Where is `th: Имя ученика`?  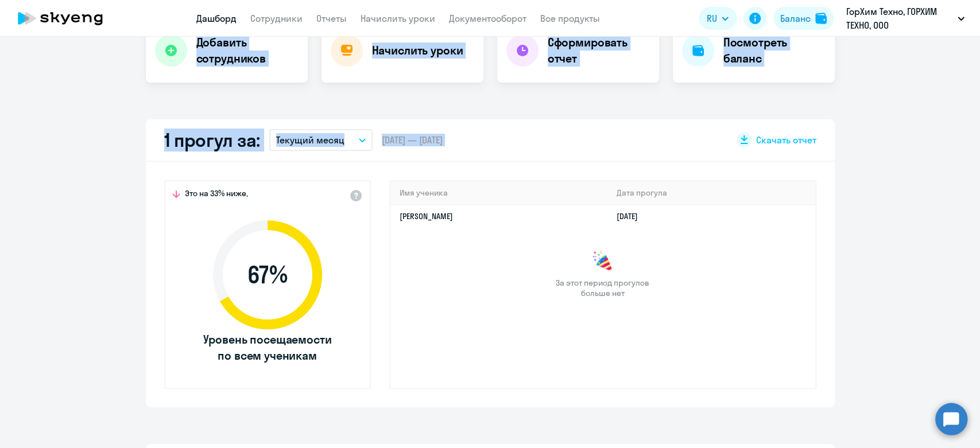 th: Имя ученика is located at coordinates (499, 193).